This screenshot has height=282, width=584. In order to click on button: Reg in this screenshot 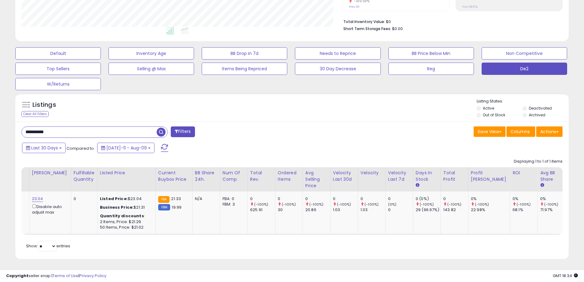, I will do `click(431, 69)`.